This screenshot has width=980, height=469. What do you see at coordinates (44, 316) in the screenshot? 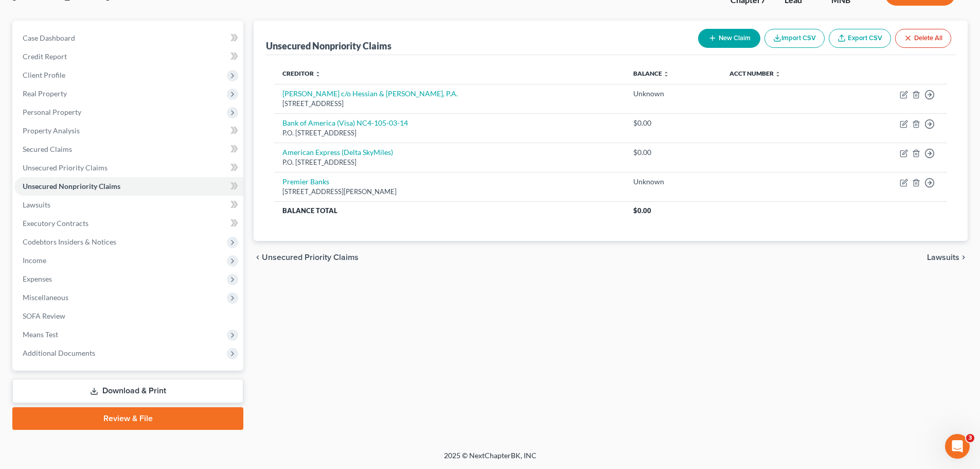
I see `span: SOFA Review` at bounding box center [44, 316].